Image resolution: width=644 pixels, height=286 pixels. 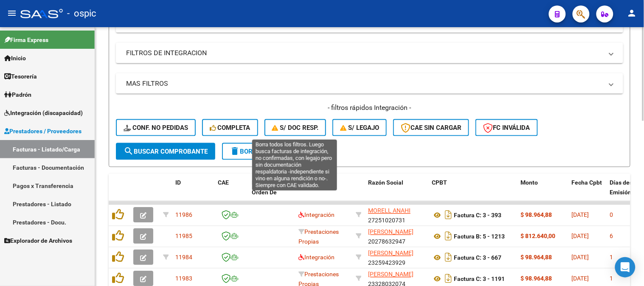 What do you see at coordinates (543, 193) in the screenshot?
I see `datatable-header-cell: Monto` at bounding box center [543, 193].